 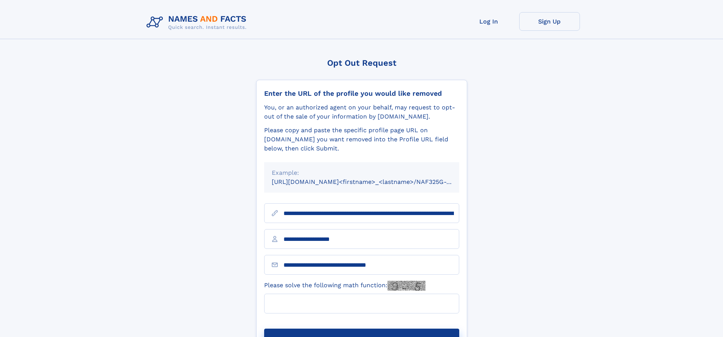 What do you see at coordinates (198, 22) in the screenshot?
I see `img: Logo Names and Facts` at bounding box center [198, 22].